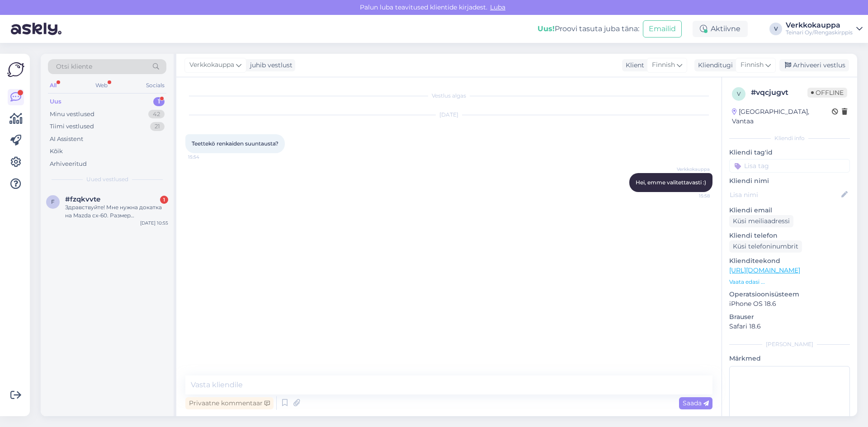 The width and height of the screenshot is (868, 427). Describe the element at coordinates (789, 294) in the screenshot. I see `p: Operatsioonisüsteem` at that location.